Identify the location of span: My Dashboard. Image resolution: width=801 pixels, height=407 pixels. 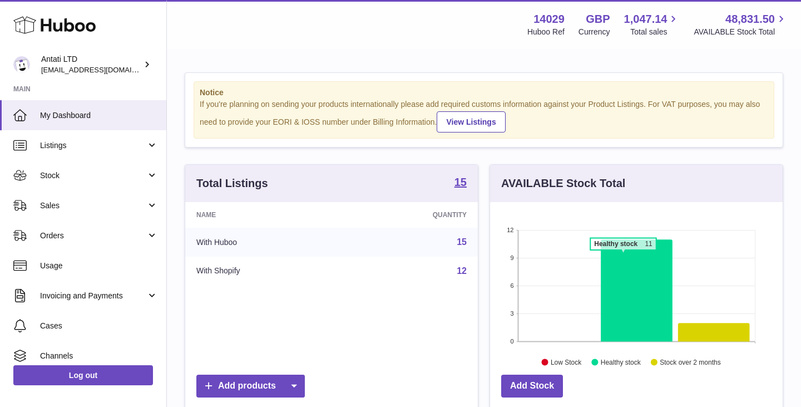
(99, 115).